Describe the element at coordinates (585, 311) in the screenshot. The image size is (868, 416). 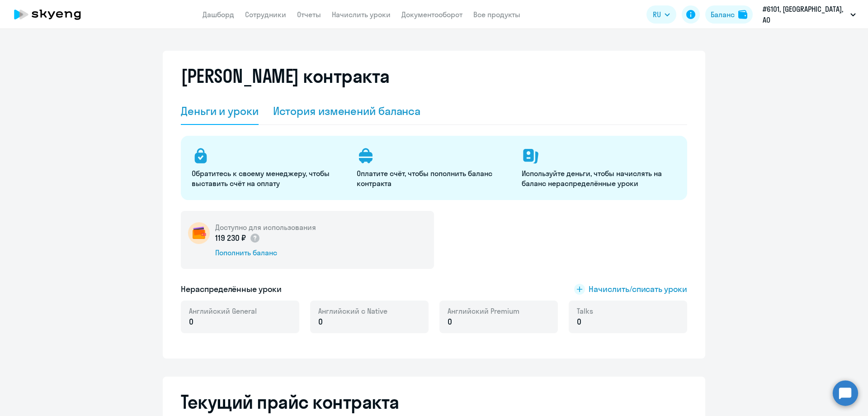
I see `span: Talks` at that location.